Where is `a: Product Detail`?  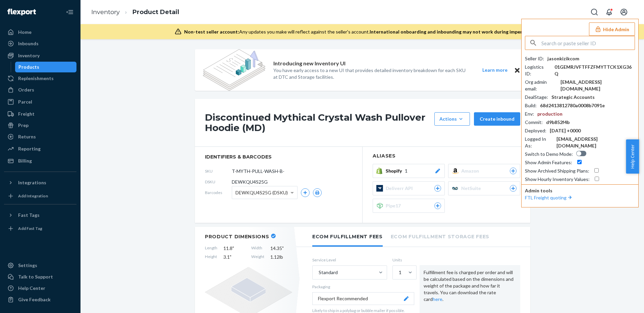 a: Product Detail is located at coordinates (156, 12).